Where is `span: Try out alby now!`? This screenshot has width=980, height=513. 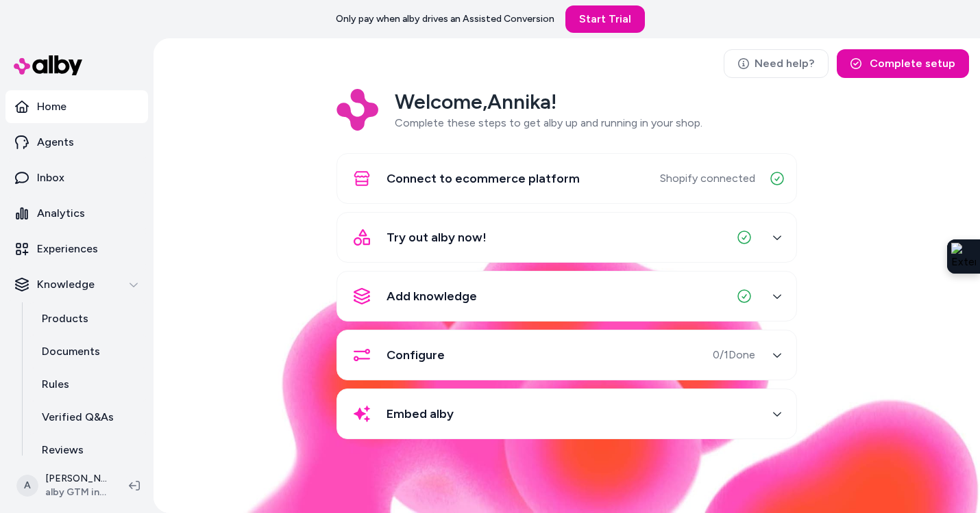 span: Try out alby now! is located at coordinates (436, 237).